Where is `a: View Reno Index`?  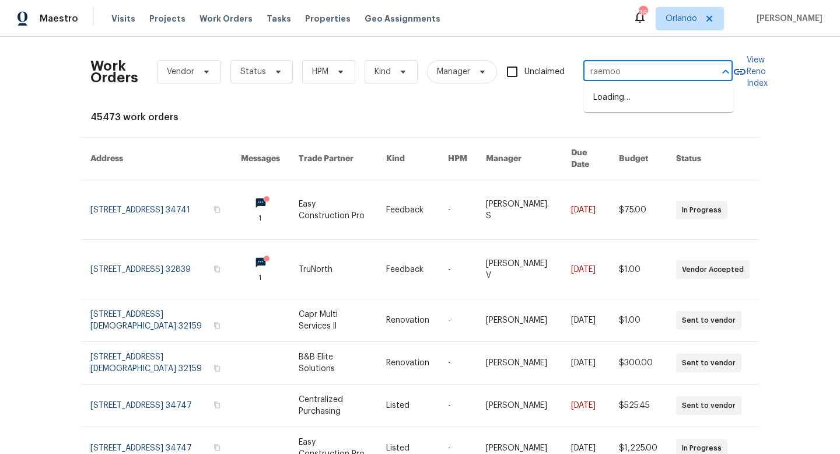 a: View Reno Index is located at coordinates (750, 72).